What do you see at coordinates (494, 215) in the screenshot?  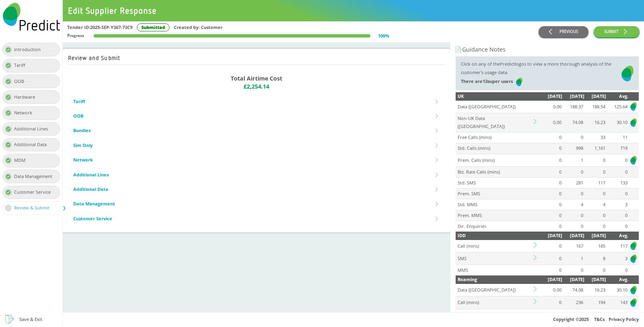 I see `td: Prem. MMS` at bounding box center [494, 215].